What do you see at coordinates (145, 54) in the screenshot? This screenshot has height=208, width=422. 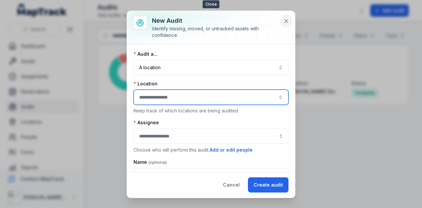 I see `label: Audit a...` at bounding box center [145, 54].